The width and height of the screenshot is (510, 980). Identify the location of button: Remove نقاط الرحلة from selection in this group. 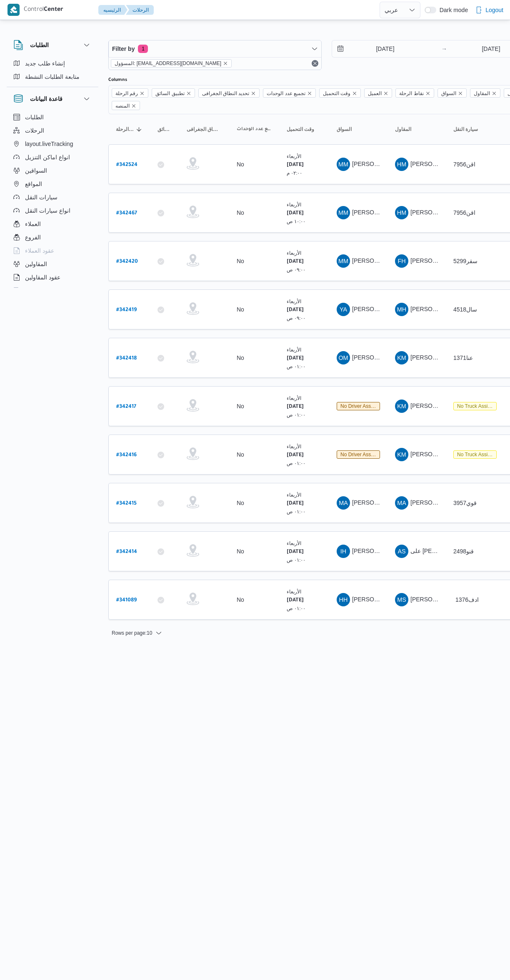
(429, 93).